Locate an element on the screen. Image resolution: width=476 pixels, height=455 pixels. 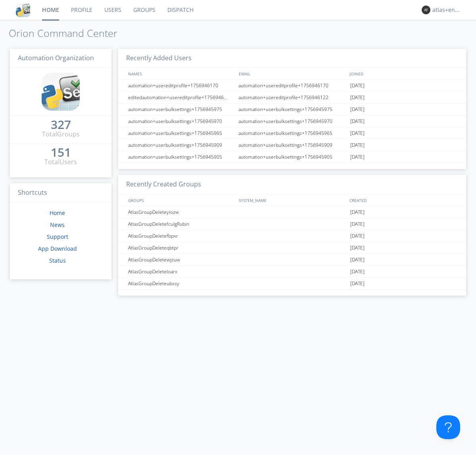
a: Support is located at coordinates (57, 236).